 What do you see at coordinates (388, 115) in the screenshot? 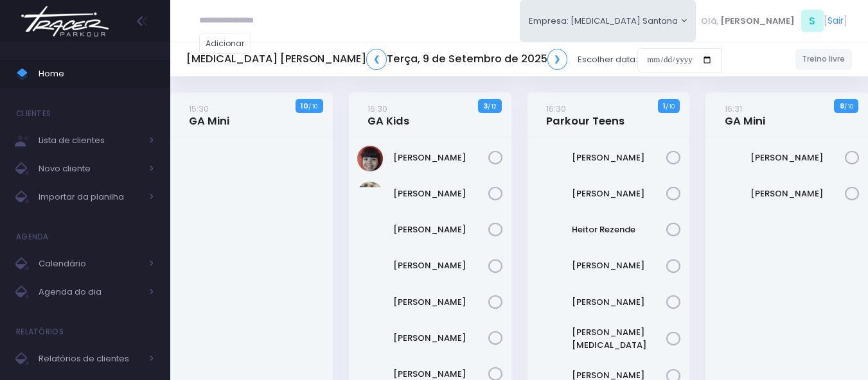
I see `a: 16:30GA Kids` at bounding box center [388, 115].